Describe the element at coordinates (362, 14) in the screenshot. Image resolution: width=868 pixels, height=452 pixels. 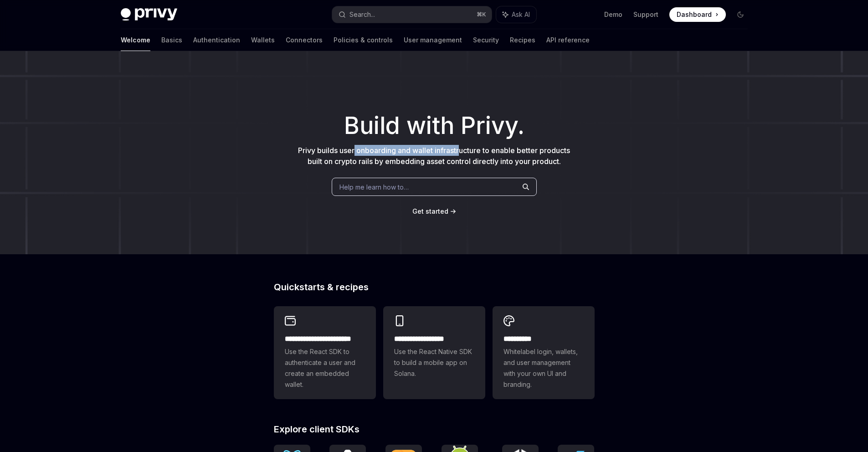
I see `div: Search...` at that location.